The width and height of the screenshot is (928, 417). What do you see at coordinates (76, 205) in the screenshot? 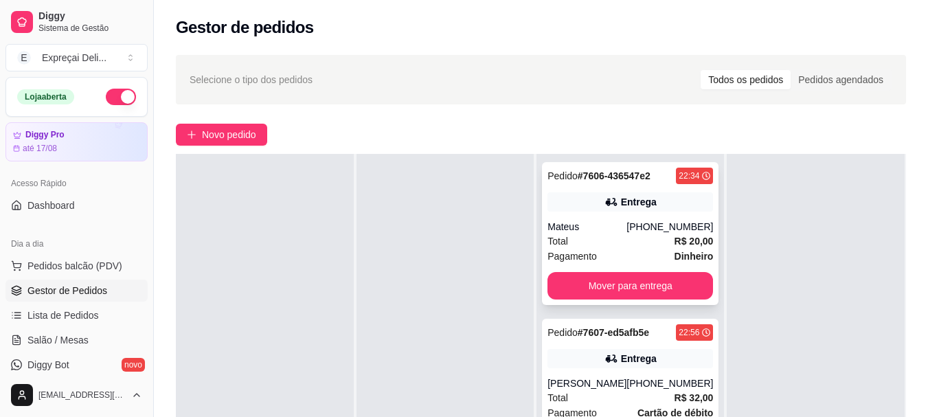
I see `a: Dashboard` at bounding box center [76, 205].